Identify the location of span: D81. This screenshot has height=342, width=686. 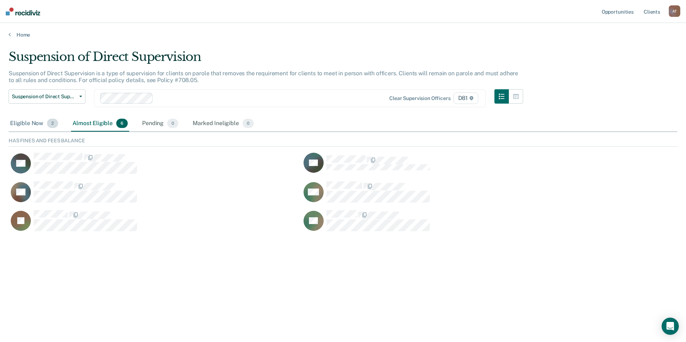
(466, 98).